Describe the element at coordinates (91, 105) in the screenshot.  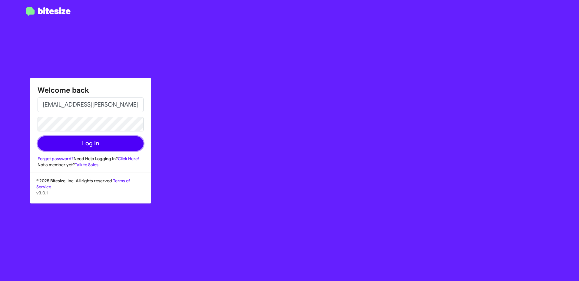
I see `input: Email address` at that location.